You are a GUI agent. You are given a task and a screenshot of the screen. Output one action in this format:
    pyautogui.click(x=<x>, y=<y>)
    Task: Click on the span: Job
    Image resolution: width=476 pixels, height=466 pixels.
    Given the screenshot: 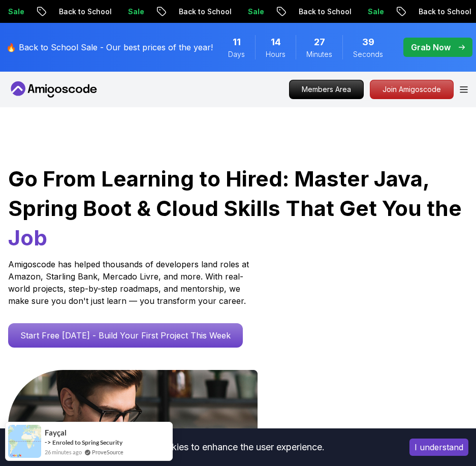 What is the action you would take?
    pyautogui.click(x=28, y=237)
    